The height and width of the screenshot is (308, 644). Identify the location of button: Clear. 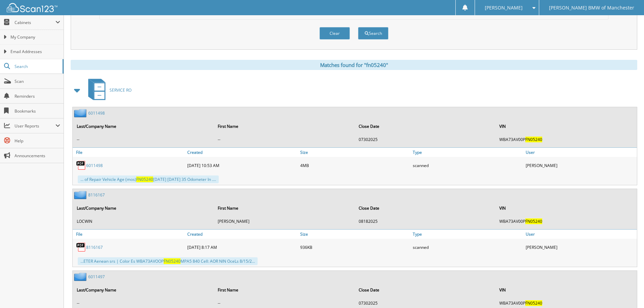
(335, 33).